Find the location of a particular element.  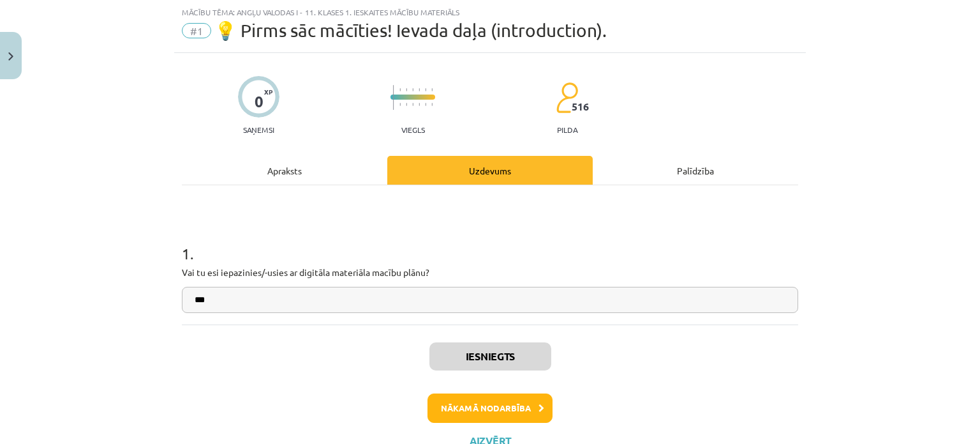

button: Nākamā nodarbība is located at coordinates (490, 408).